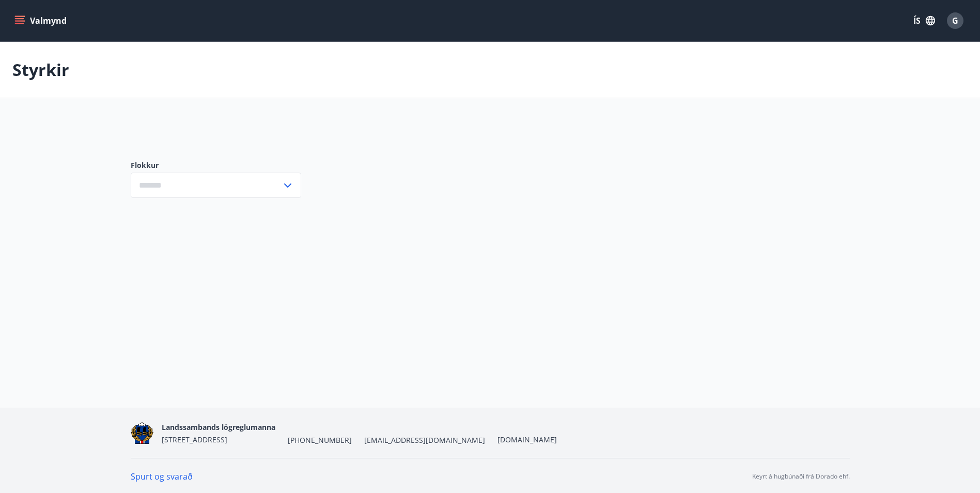  Describe the element at coordinates (800, 476) in the screenshot. I see `p: Keyrt á hugbúnaði frá Dorado ehf.` at that location.